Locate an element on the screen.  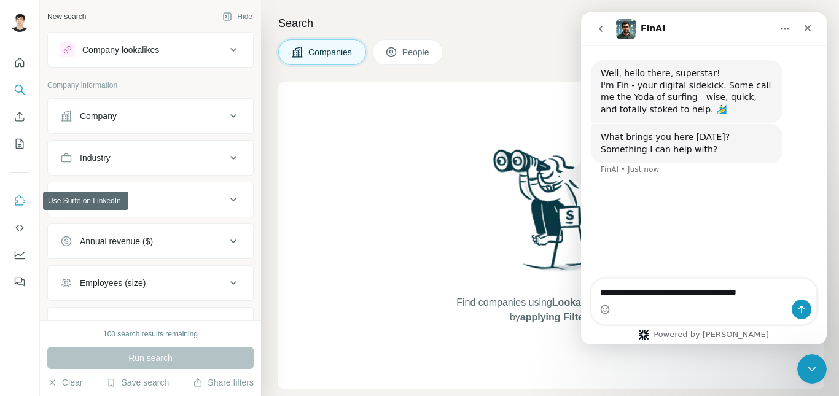
button: HQ location is located at coordinates (151, 200).